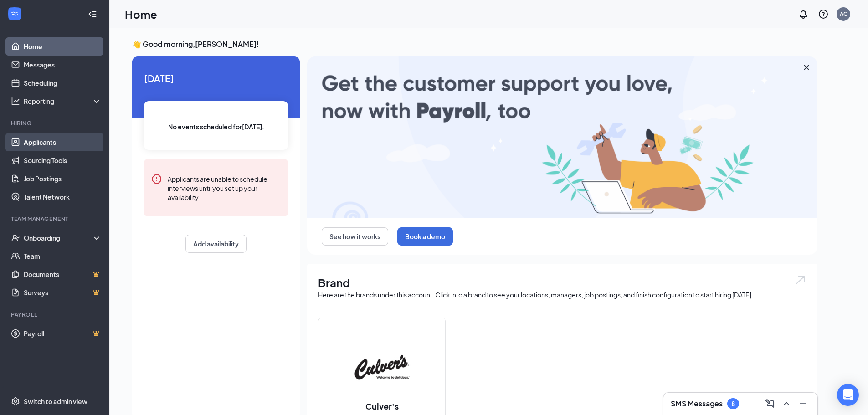  What do you see at coordinates (224, 188) in the screenshot?
I see `div: Applicants are unable to schedule interviews until you set up your availability.` at bounding box center [224, 188].